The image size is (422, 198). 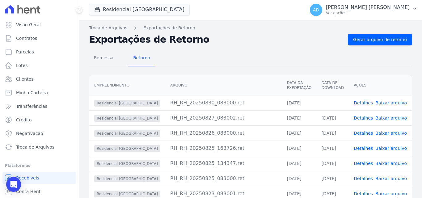 I want to click on div: RH_RH_20250823_083001.ret, so click(x=224, y=194).